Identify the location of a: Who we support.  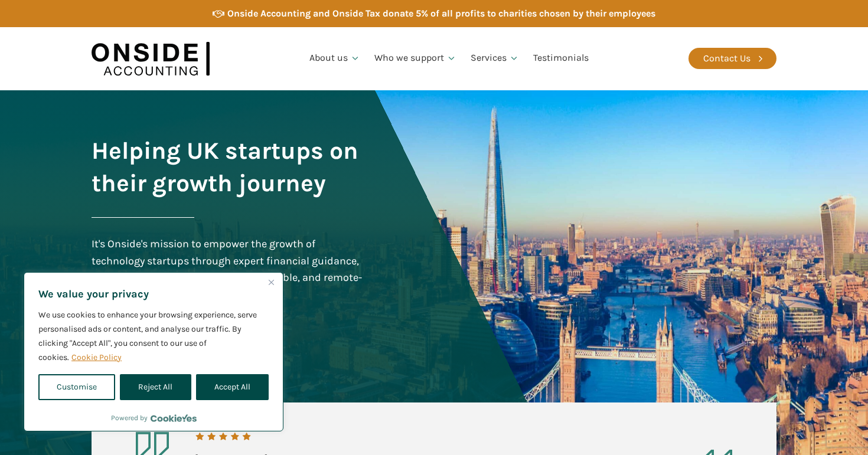
(415, 58).